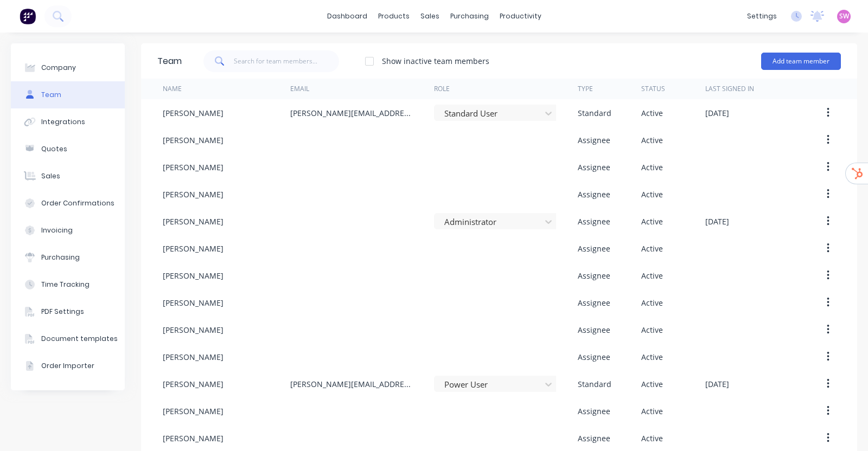  I want to click on div: Quotes, so click(54, 149).